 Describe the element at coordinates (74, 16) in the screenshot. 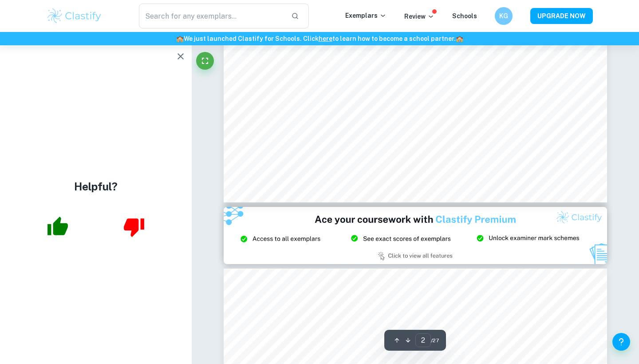

I see `a: Clastify logo` at that location.